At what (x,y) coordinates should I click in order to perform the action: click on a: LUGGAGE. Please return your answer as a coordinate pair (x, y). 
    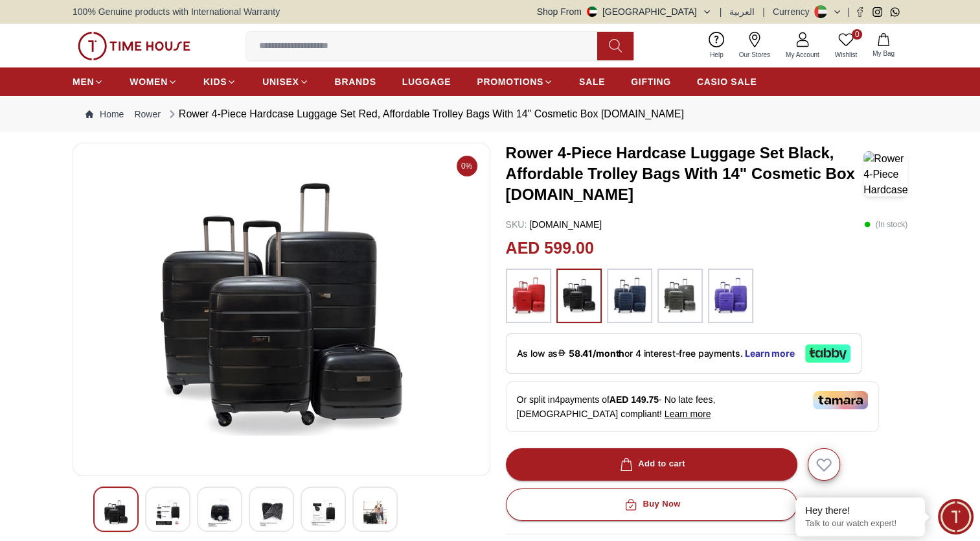
    Looking at the image, I should click on (427, 82).